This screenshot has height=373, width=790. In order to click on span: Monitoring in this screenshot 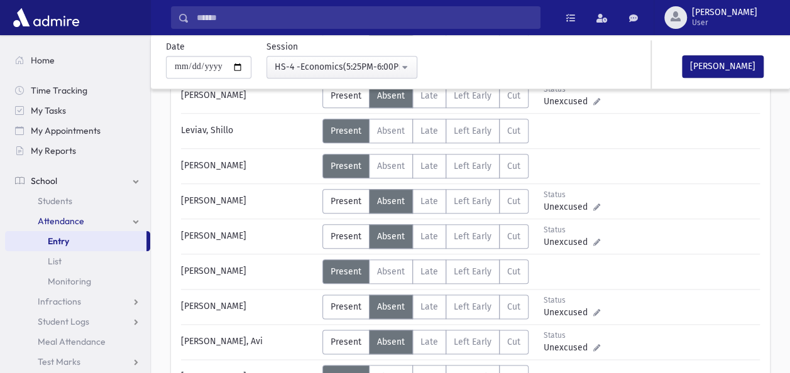, I will do `click(69, 281)`.